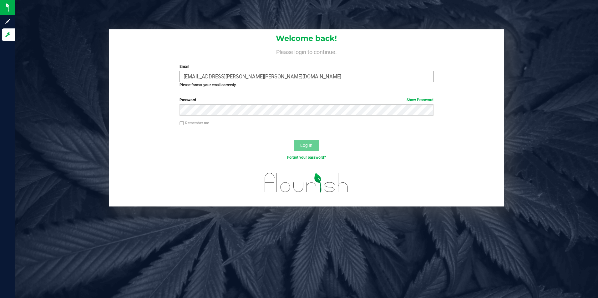  What do you see at coordinates (306, 183) in the screenshot?
I see `img: flourish_logo.svg` at bounding box center [306, 183].